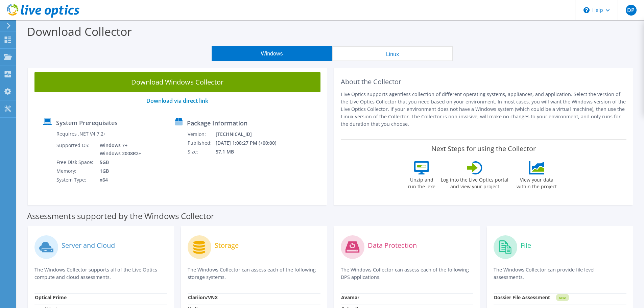  What do you see at coordinates (75, 162) in the screenshot?
I see `td: Free Disk Space:` at bounding box center [75, 162].